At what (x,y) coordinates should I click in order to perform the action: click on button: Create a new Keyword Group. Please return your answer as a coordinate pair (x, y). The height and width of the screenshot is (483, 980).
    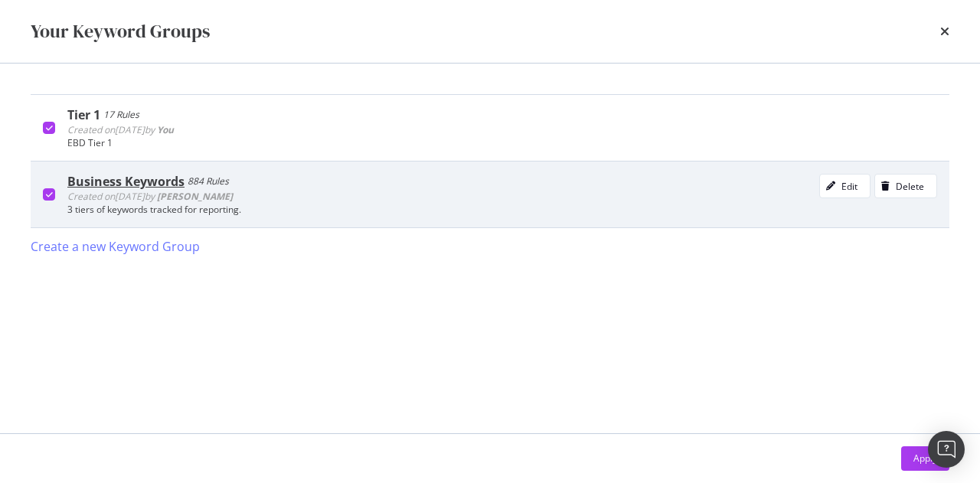
    Looking at the image, I should click on (115, 247).